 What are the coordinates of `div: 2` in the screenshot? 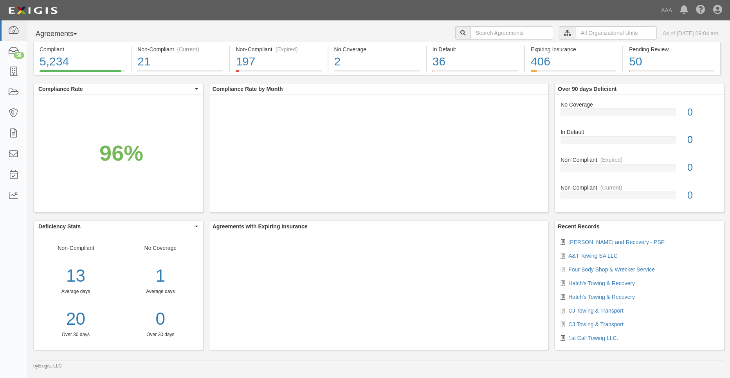 It's located at (377, 61).